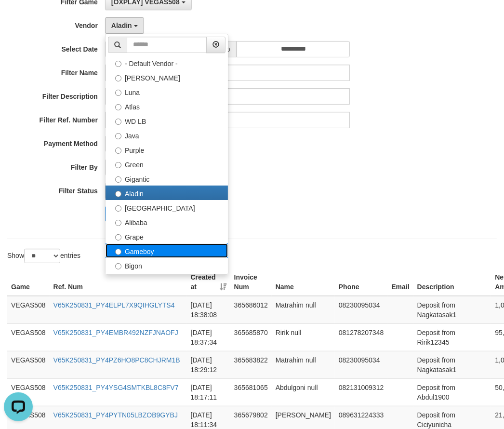  Describe the element at coordinates (303, 282) in the screenshot. I see `th: Name` at that location.